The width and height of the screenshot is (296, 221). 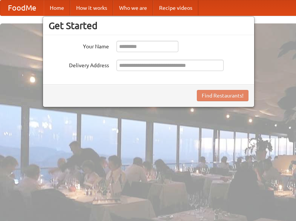 What do you see at coordinates (222, 95) in the screenshot?
I see `button: Find Restaurants!` at bounding box center [222, 95].